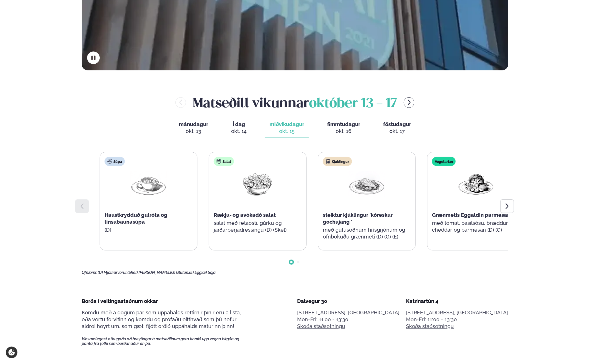 The width and height of the screenshot is (590, 364). I want to click on img: Vegan.png, so click(476, 184).